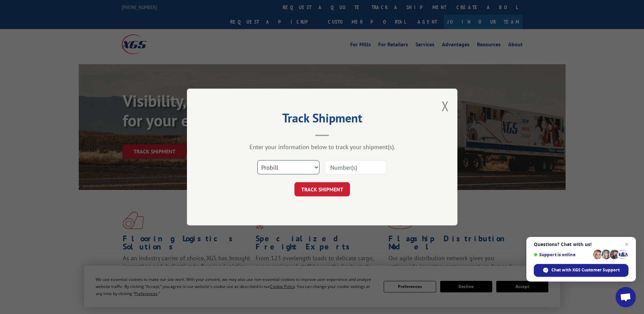  I want to click on input: Number(s), so click(355, 167).